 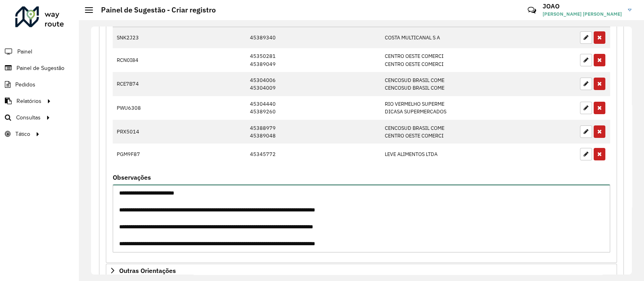 I want to click on td: CENTRO OESTE COMERCI CENTRO OESTE COMERCI, so click(x=439, y=60).